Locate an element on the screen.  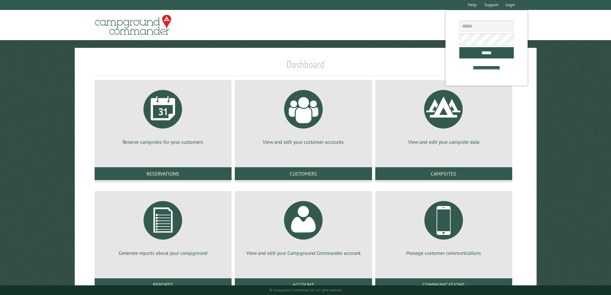
p: Reserve campsites for your customers is located at coordinates (163, 142).